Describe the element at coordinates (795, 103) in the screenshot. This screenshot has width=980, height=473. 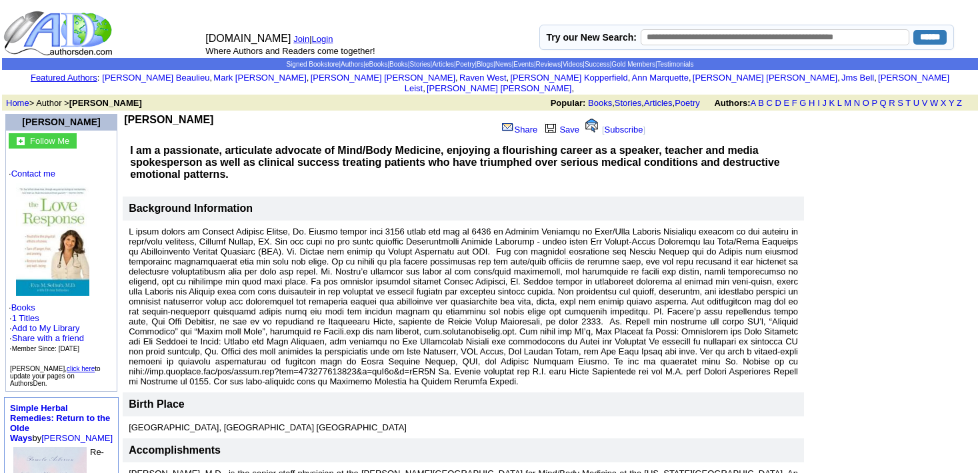
I see `a: F` at that location.